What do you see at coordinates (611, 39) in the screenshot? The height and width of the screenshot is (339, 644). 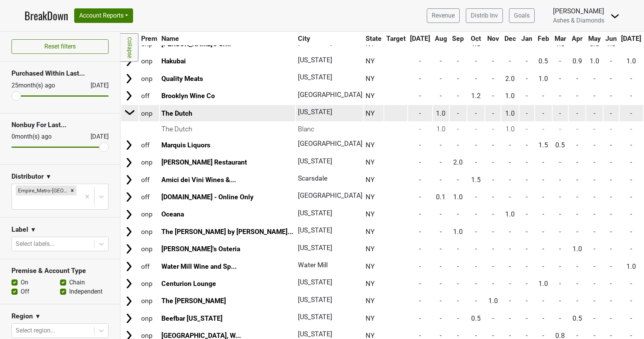 I see `th: Jun: activate to sort column ascending` at bounding box center [611, 39].